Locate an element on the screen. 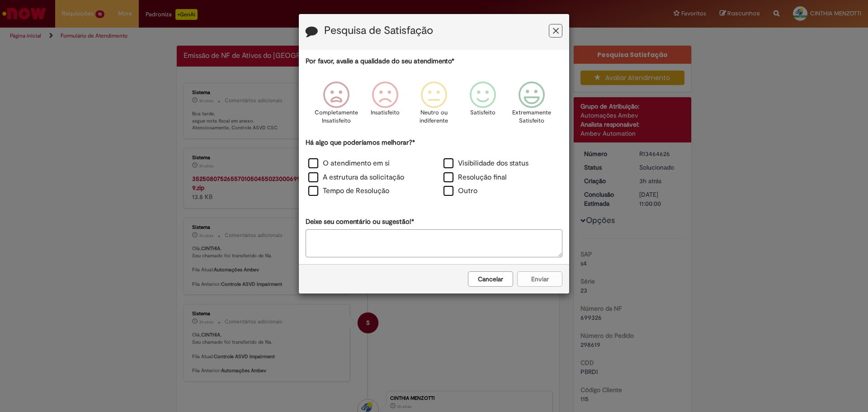 This screenshot has width=868, height=412. label: Resolução final is located at coordinates (475, 177).